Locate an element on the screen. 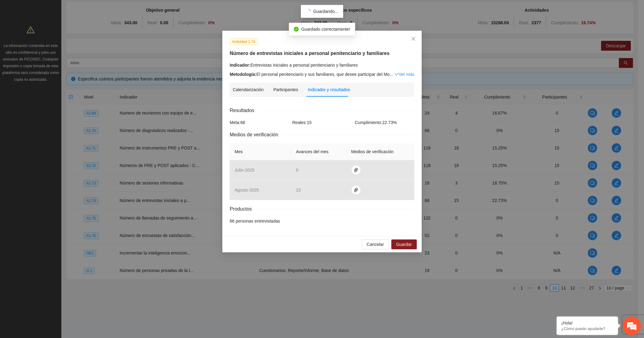  th: Medios de verificación is located at coordinates (380, 151).